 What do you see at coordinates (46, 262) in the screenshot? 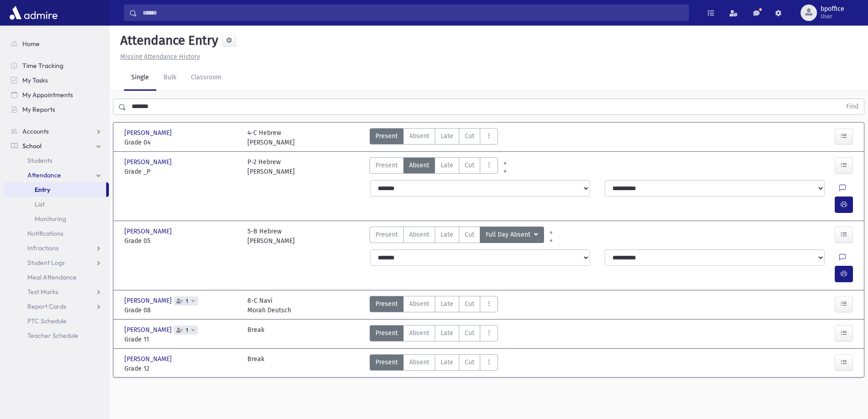
I see `span: Student Logs` at bounding box center [46, 262].